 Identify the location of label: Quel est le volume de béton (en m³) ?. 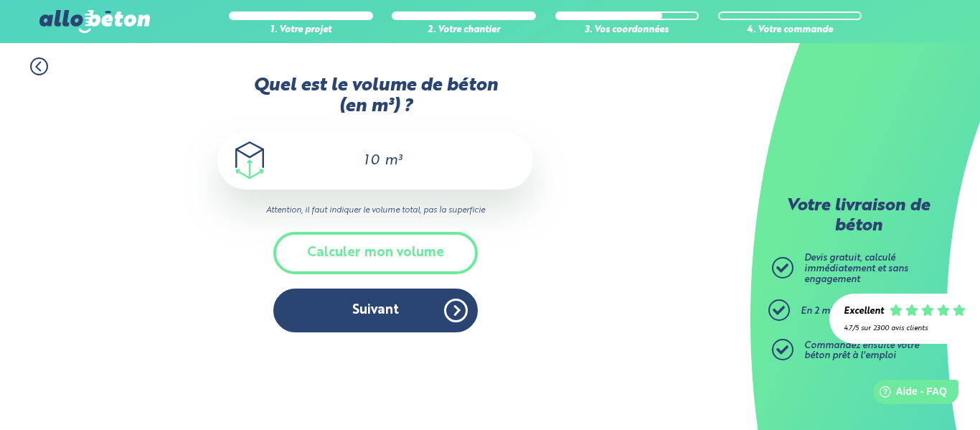
(375, 97).